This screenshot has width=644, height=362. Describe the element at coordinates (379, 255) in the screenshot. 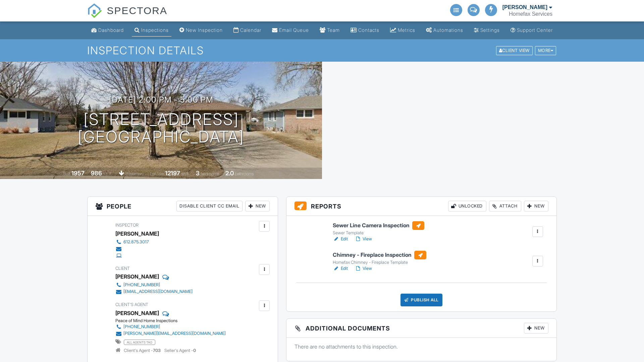

I see `h6: Chimney - Fireplace Inspection` at that location.